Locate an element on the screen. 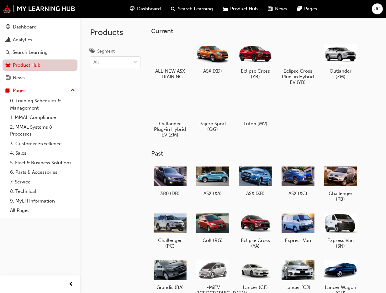 The width and height of the screenshot is (386, 293). a: mmal is located at coordinates (39, 9).